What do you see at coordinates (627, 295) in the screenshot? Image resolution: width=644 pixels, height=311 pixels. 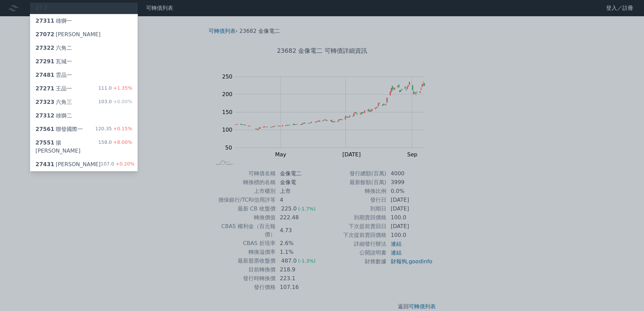 I see `div: Chat Widget` at bounding box center [627, 295].